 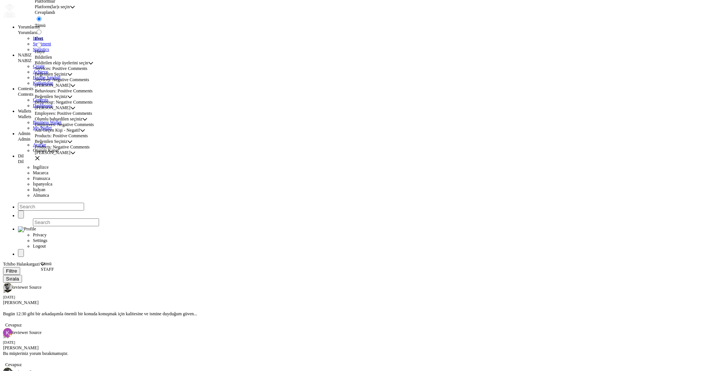 I want to click on span: NABIZ, so click(x=25, y=61).